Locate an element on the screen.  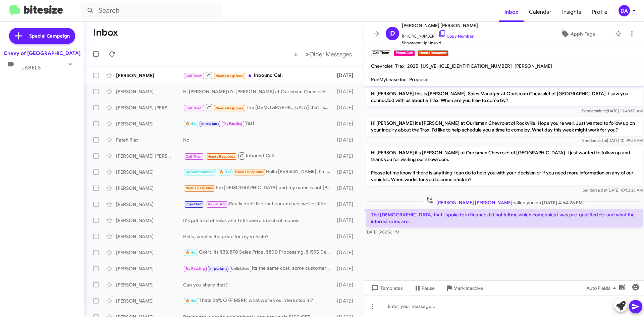
span: Apply Tags is located at coordinates (583, 34).